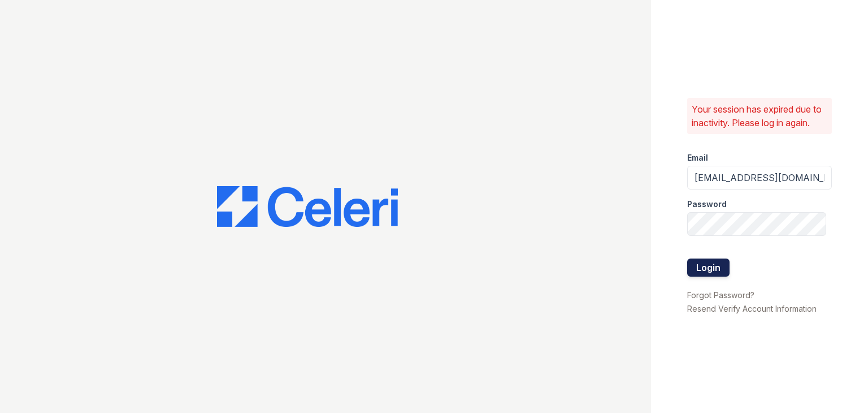  What do you see at coordinates (308, 206) in the screenshot?
I see `img: CE_Logo_Blue-a8612792a0a2168367f1c8372b55b34899dd931a85d93a1a3d3e32e68fde9ad4.png` at bounding box center [308, 206].